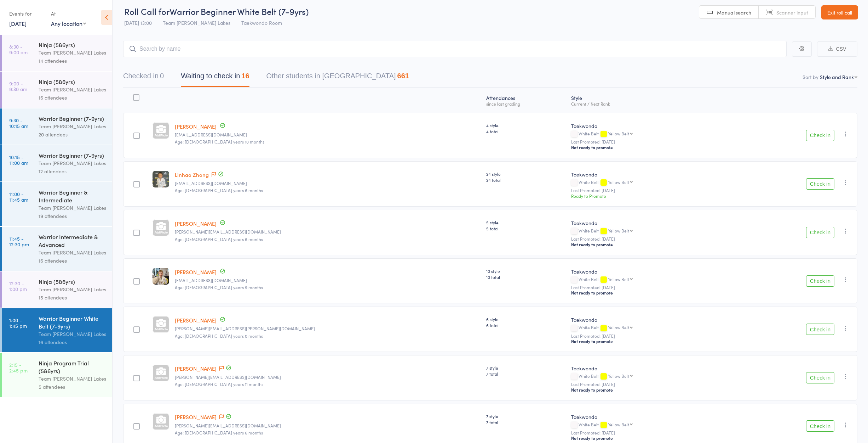 The height and width of the screenshot is (443, 868). Describe the element at coordinates (526, 318) in the screenshot. I see `span: 6 style` at that location.